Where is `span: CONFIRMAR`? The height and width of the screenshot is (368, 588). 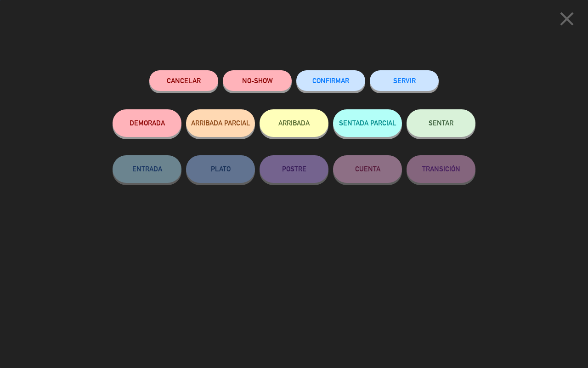
span: CONFIRMAR is located at coordinates (330, 80).